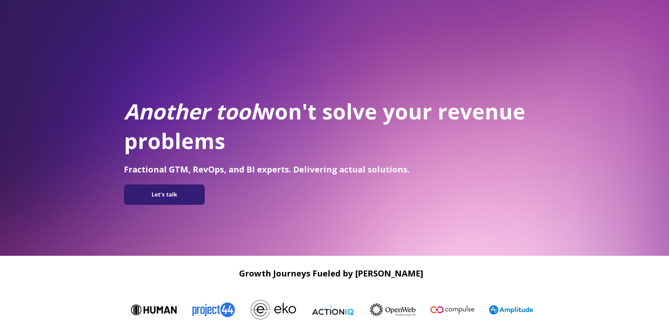 Image resolution: width=669 pixels, height=332 pixels. What do you see at coordinates (273, 309) in the screenshot?
I see `img: Eko` at bounding box center [273, 309].